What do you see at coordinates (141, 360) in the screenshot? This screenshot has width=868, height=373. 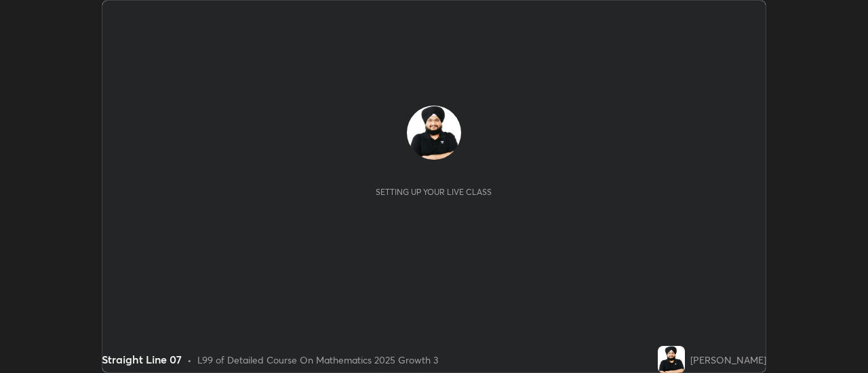 I see `div: Straight Line 07` at bounding box center [141, 360].